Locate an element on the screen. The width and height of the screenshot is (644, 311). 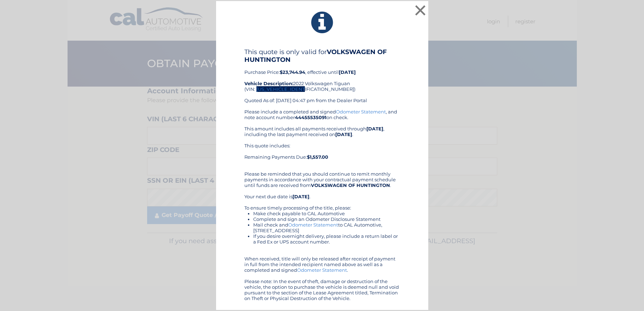
li: Make check payable to CAL Automotive is located at coordinates (327, 214).